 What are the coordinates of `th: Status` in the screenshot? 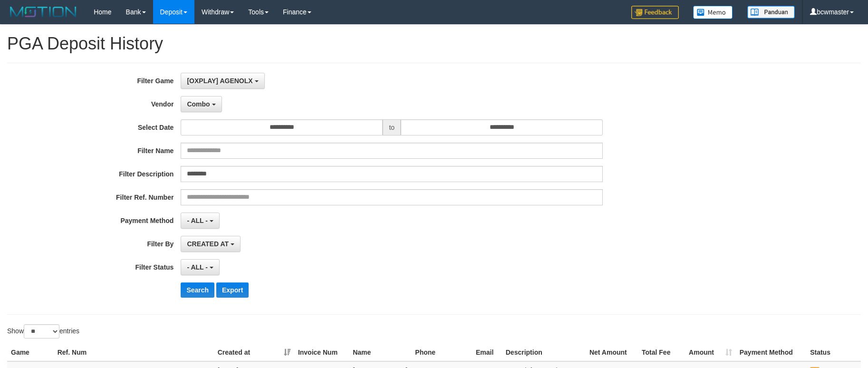 It's located at (833, 353).